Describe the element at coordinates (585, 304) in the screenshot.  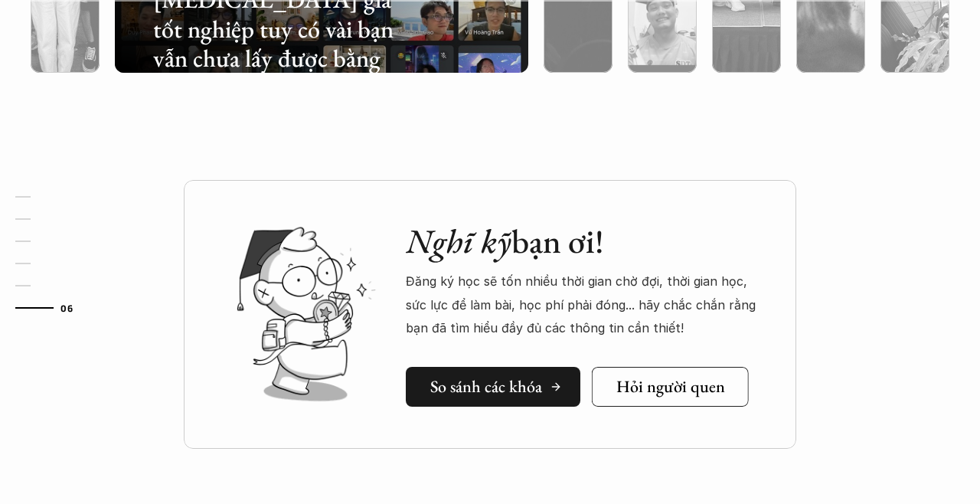
I see `p: Đăng ký học sẽ tốn nhiều thời gian chờ đợi, thời gian học, sức lực để làm bài, học phí phải đóng....` at that location.